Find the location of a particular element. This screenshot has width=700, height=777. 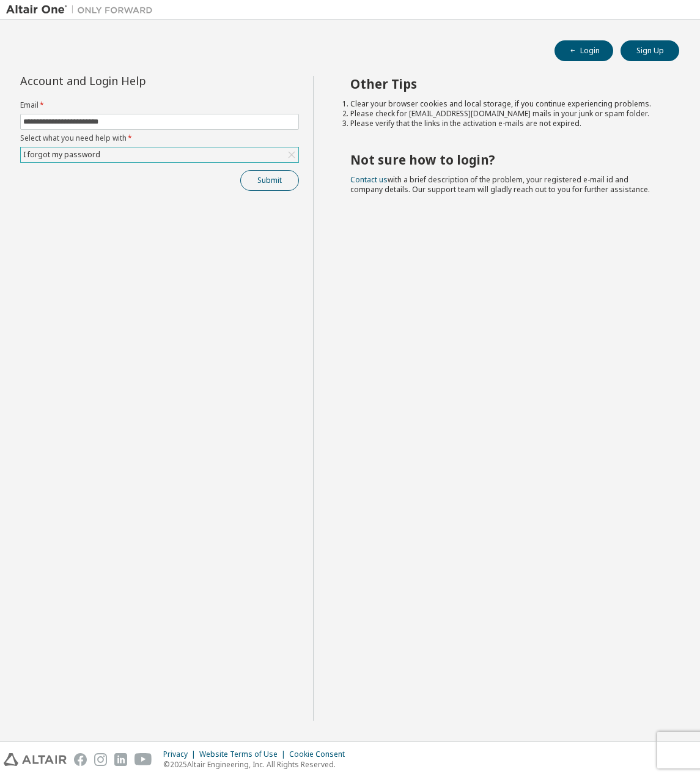

li: Please verify that the links in the activation e-mails are not expired. is located at coordinates (504, 123).